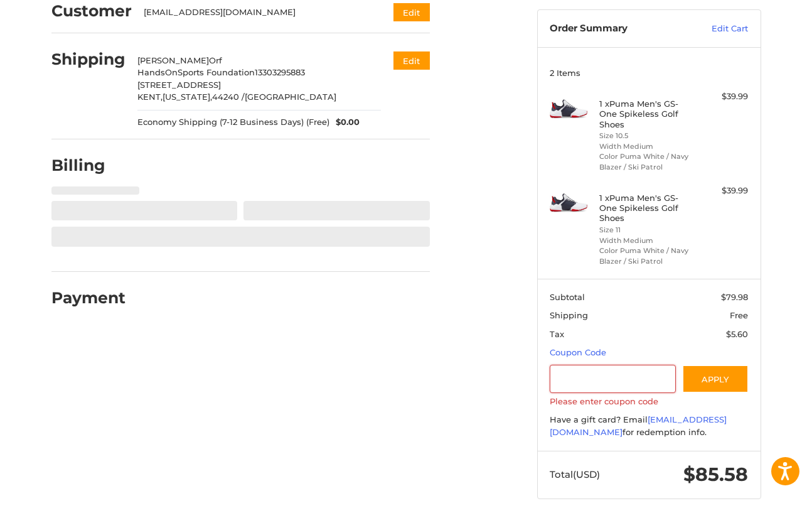 Image resolution: width=812 pixels, height=523 pixels. What do you see at coordinates (568, 297) in the screenshot?
I see `span: Subtotal` at bounding box center [568, 297].